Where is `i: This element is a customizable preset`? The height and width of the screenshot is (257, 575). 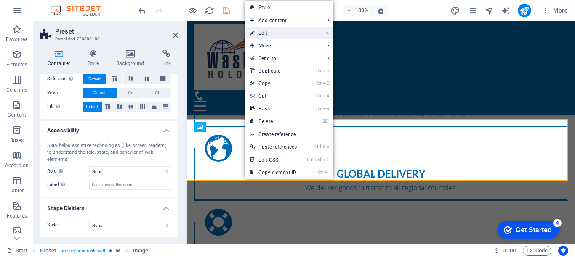
i: This element is a customizable preset is located at coordinates (118, 251).